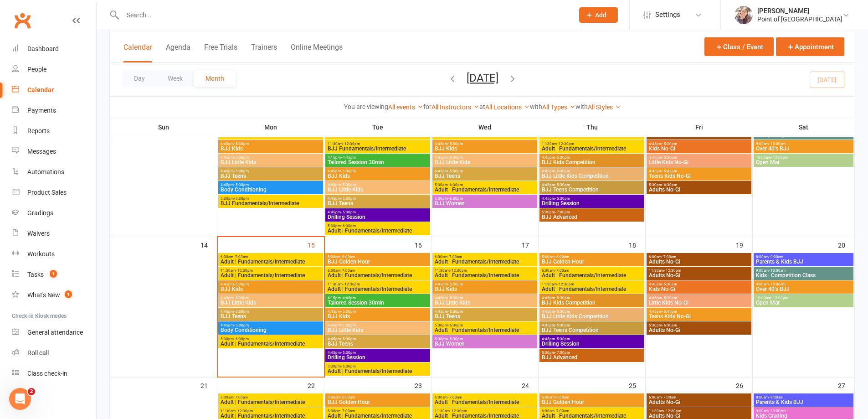 The image size is (868, 419). I want to click on div: 18, so click(637, 244).